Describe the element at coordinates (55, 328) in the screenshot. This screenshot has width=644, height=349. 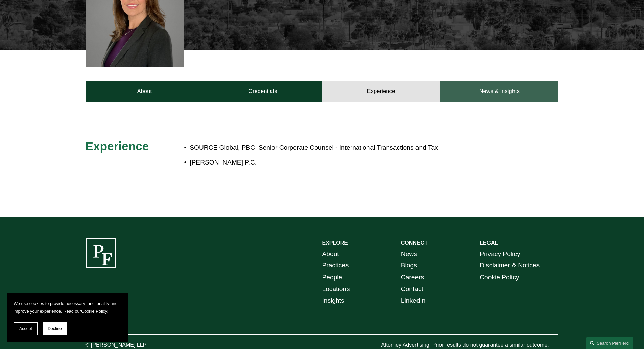
I see `button: Decline` at that location.